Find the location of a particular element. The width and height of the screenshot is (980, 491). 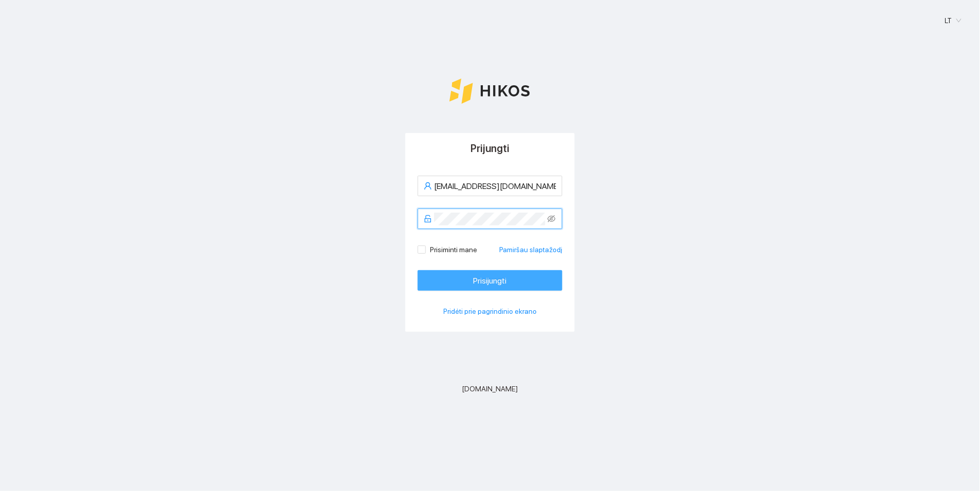

span: Pridėti prie pagrindinio ekrano is located at coordinates (490, 311).